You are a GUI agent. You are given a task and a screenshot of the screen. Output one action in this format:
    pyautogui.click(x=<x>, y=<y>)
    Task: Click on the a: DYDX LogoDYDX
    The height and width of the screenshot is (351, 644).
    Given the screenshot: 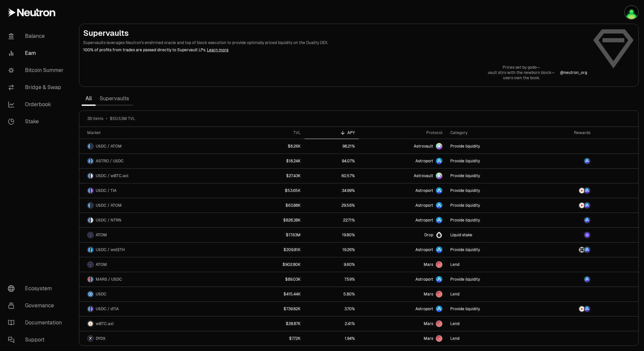 What is the action you would take?
    pyautogui.click(x=161, y=338)
    